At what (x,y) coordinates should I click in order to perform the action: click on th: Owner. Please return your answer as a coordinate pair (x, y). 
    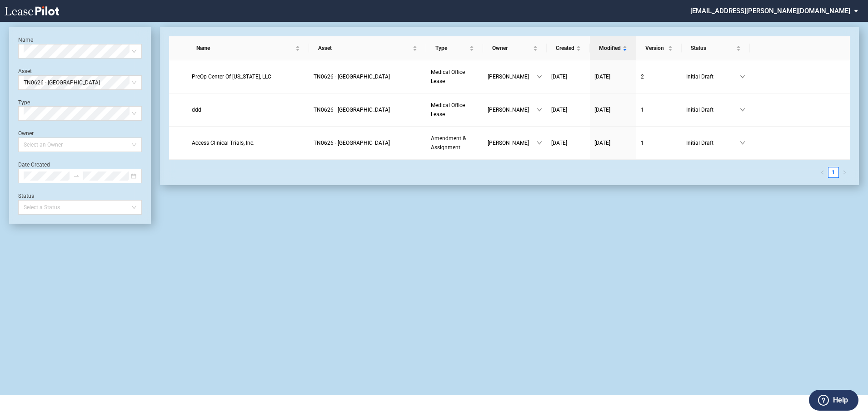
    Looking at the image, I should click on (515, 48).